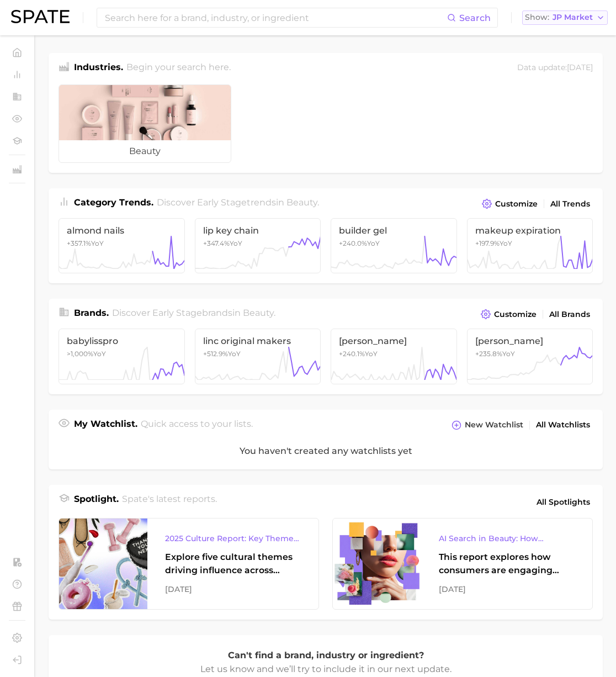 This screenshot has width=616, height=677. Describe the element at coordinates (494, 424) in the screenshot. I see `span: New Watchlist` at that location.